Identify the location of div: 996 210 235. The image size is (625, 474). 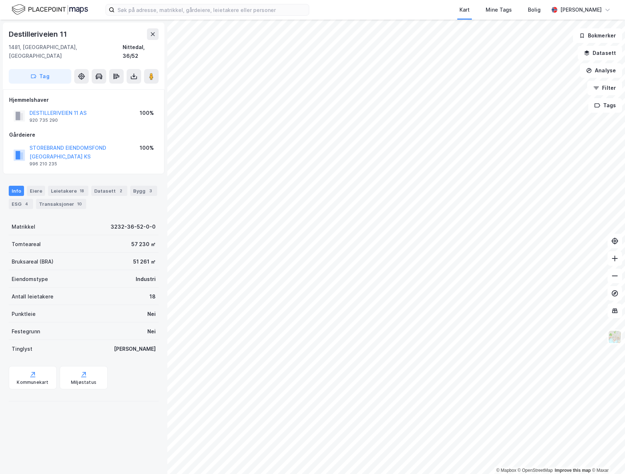
(43, 164).